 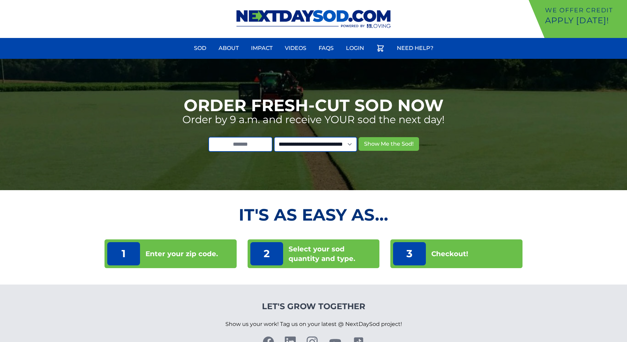 What do you see at coordinates (314, 324) in the screenshot?
I see `p: Show us your work! Tag us on your latest @ NextDaySod project!` at bounding box center [314, 324].